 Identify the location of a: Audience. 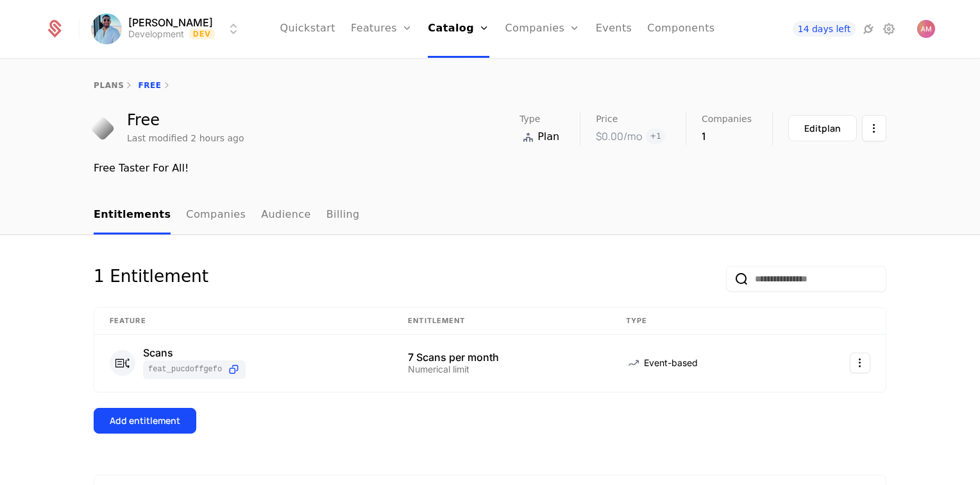
(287, 215).